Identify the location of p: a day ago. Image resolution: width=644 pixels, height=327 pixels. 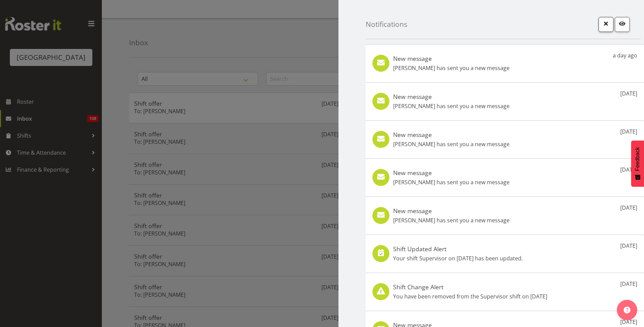
(625, 56).